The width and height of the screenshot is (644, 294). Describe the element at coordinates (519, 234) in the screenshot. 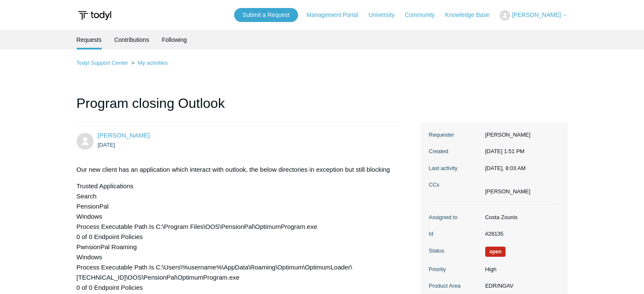

I see `dd: #28135` at that location.